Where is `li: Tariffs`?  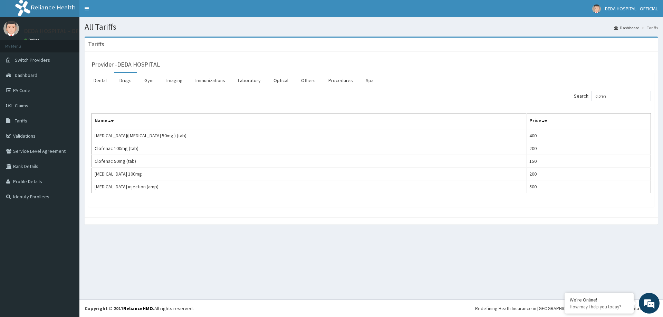 li: Tariffs is located at coordinates (649, 28).